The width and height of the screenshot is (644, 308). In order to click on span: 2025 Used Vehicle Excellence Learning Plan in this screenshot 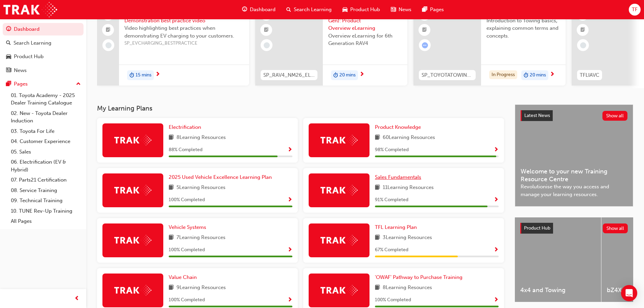, I will do `click(220, 177)`.